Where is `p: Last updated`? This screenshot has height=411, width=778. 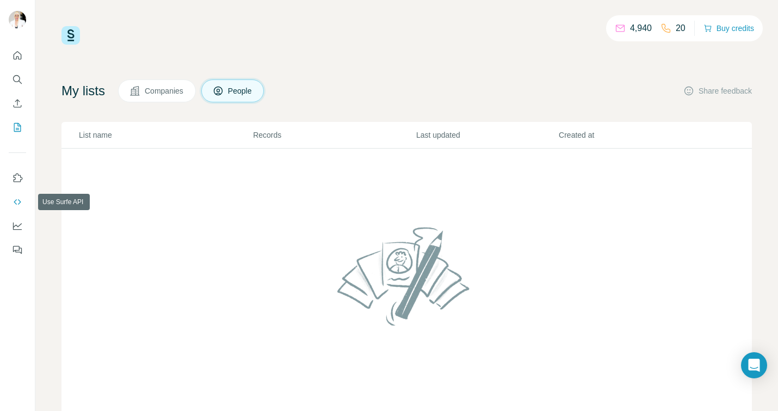 p: Last updated is located at coordinates (487, 135).